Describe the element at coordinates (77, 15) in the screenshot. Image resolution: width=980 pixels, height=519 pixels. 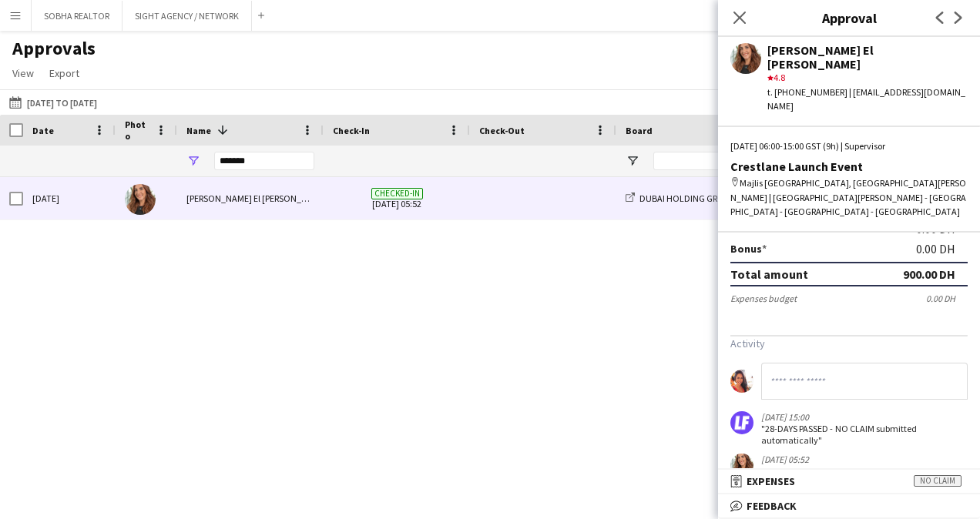
I see `button: SOBHA REALTOR` at that location.